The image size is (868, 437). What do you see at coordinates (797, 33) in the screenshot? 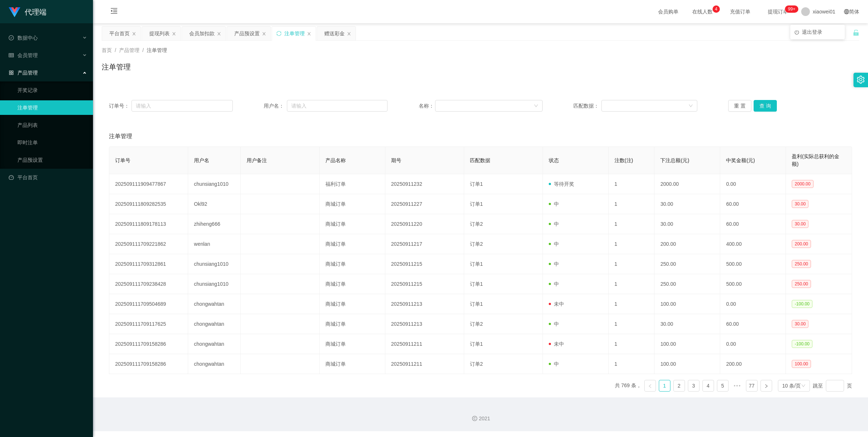
I see `i: 图标: poweroff` at bounding box center [797, 33].